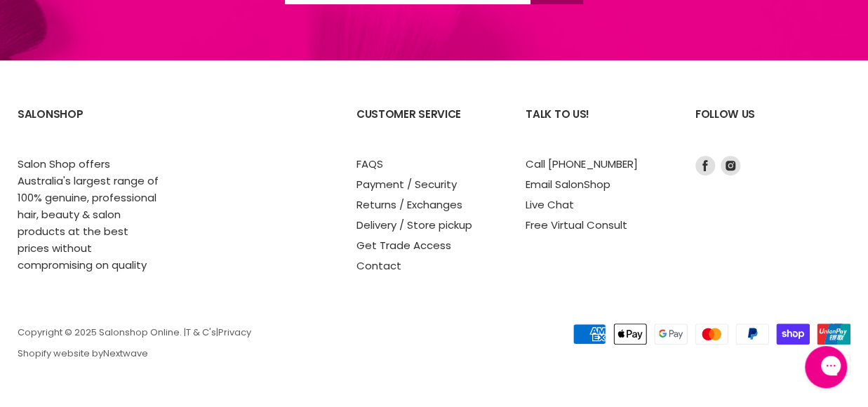 The width and height of the screenshot is (868, 407). What do you see at coordinates (427, 126) in the screenshot?
I see `h2: Customer Service` at bounding box center [427, 126].